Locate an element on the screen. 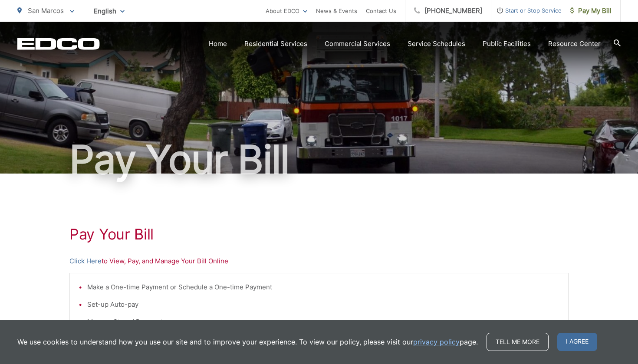  a: Public Facilities is located at coordinates (507, 44).